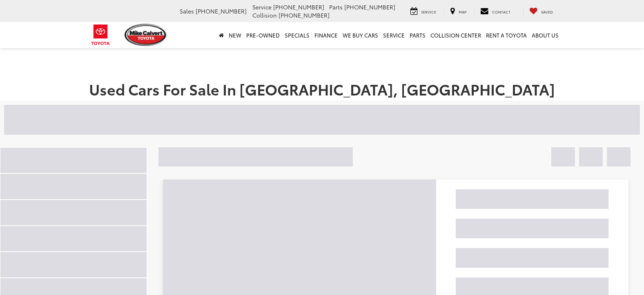 This screenshot has height=295, width=644. What do you see at coordinates (235, 35) in the screenshot?
I see `a: New` at bounding box center [235, 35].